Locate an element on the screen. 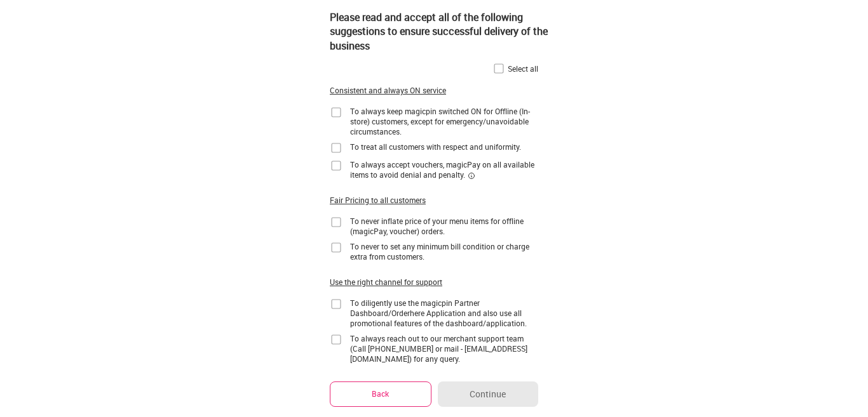  button: Back is located at coordinates (381, 394).